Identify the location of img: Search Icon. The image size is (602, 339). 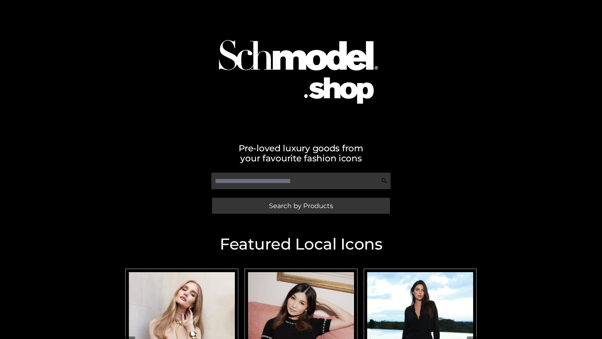
(384, 181).